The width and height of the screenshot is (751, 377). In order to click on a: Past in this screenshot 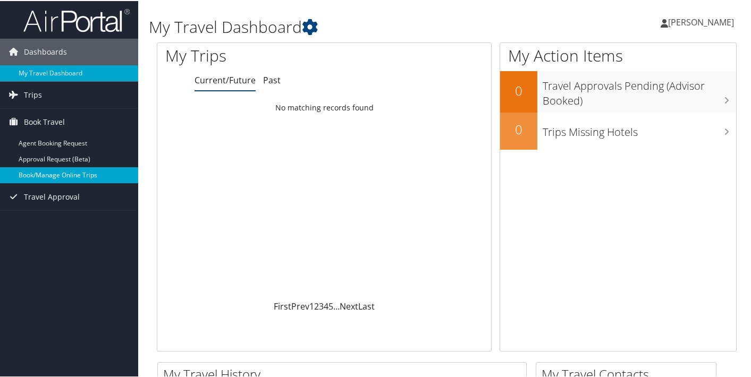, I will do `click(272, 79)`.